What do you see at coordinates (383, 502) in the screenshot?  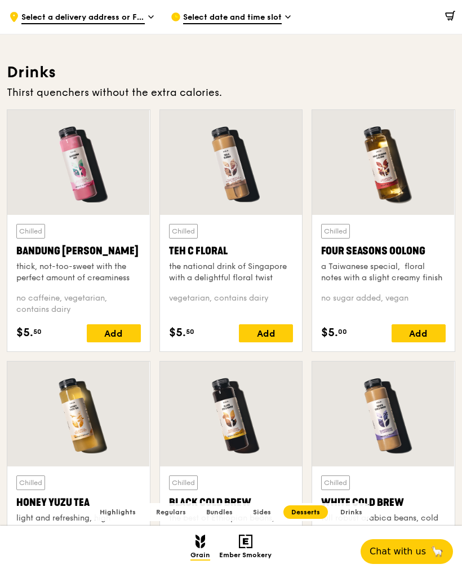 I see `div: White Cold Brew` at bounding box center [383, 502].